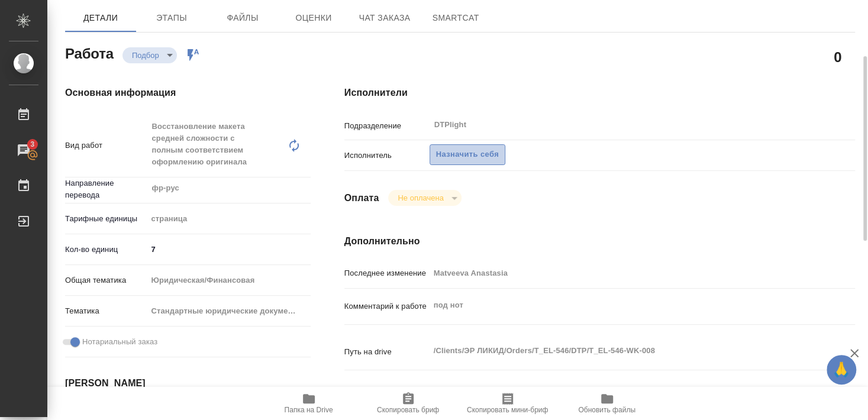  Describe the element at coordinates (420, 197) in the screenshot. I see `button: Не оплачена` at that location.